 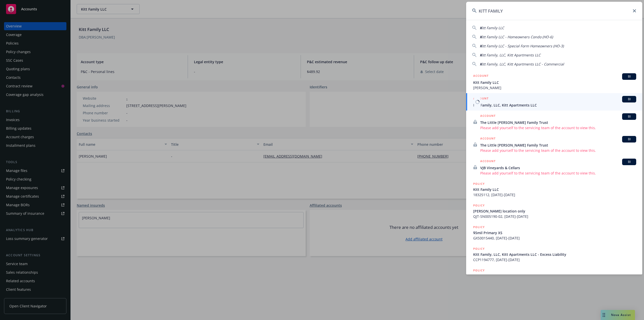 What do you see at coordinates (554, 276) in the screenshot?
I see `a: POLICYKitt Family, LLC, Kitt Apartments LLC - Excess Liability` at bounding box center [554, 276].